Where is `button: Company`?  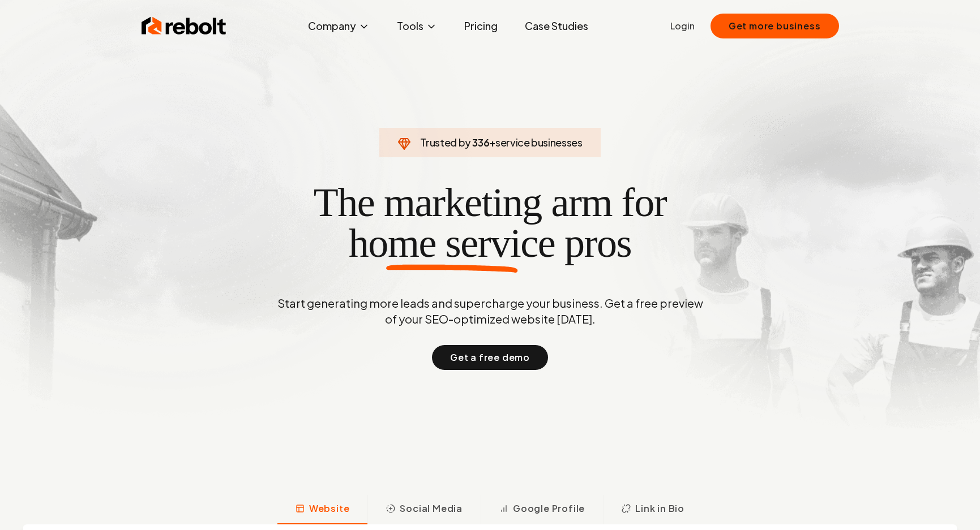 button: Company is located at coordinates (338, 26).